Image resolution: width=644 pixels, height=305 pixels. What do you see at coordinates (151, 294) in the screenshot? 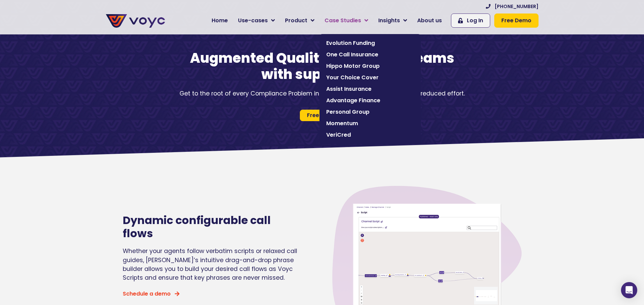
I see `a: Schedule a demo` at bounding box center [151, 294].